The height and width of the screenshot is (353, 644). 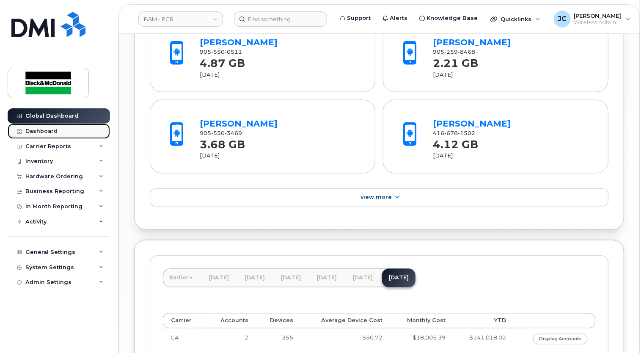 What do you see at coordinates (449, 18) in the screenshot?
I see `a: Knowledge Base` at bounding box center [449, 18].